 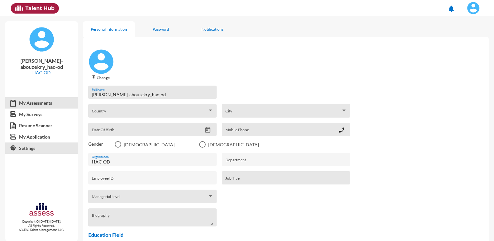 What do you see at coordinates (212, 29) in the screenshot?
I see `div: Notifications` at bounding box center [212, 29].